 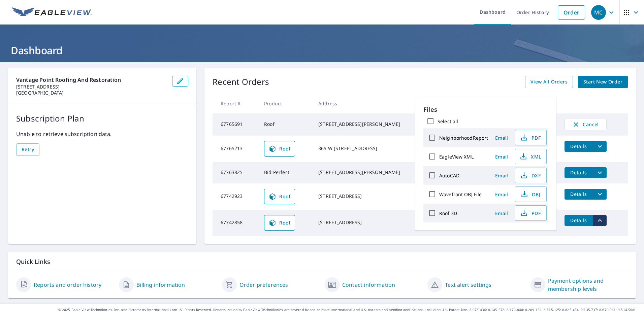 I want to click on th: Address, so click(x=373, y=104).